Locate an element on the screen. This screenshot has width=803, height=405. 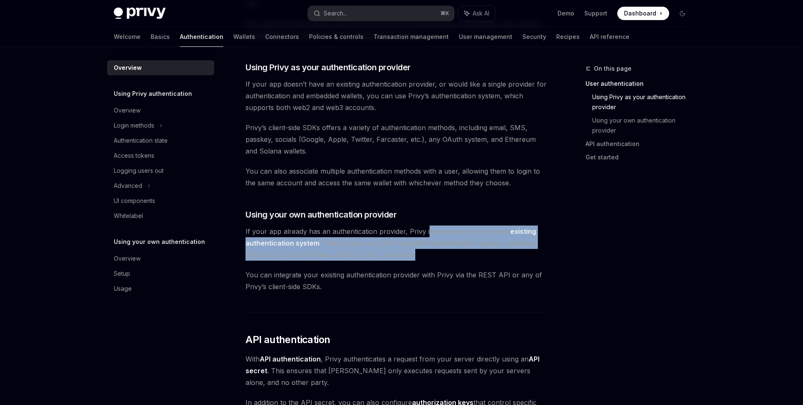
a: Setup is located at coordinates (161, 273).